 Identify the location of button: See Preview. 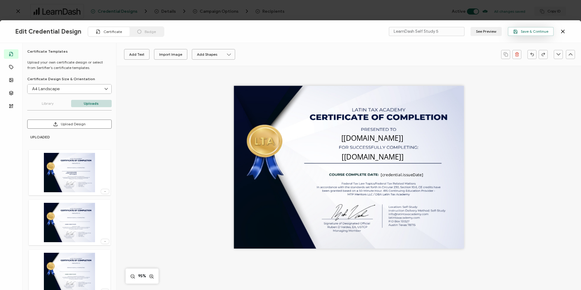
(486, 31).